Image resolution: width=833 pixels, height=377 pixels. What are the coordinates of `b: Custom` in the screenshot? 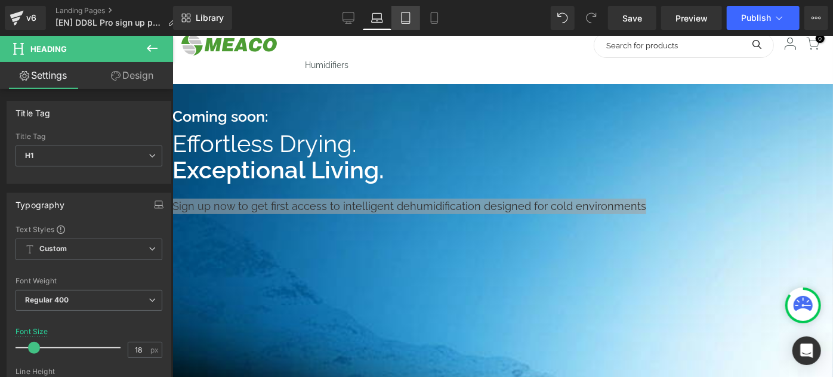 It's located at (53, 249).